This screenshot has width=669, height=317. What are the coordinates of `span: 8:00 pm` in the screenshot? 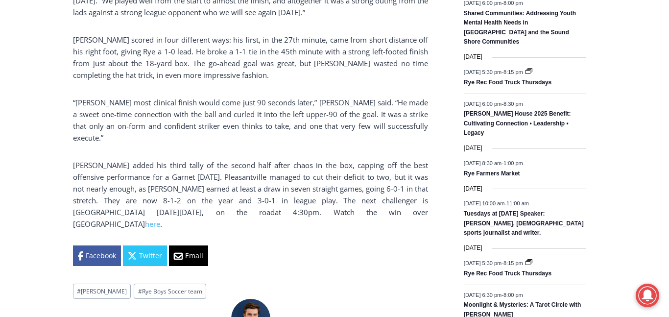 It's located at (513, 294).